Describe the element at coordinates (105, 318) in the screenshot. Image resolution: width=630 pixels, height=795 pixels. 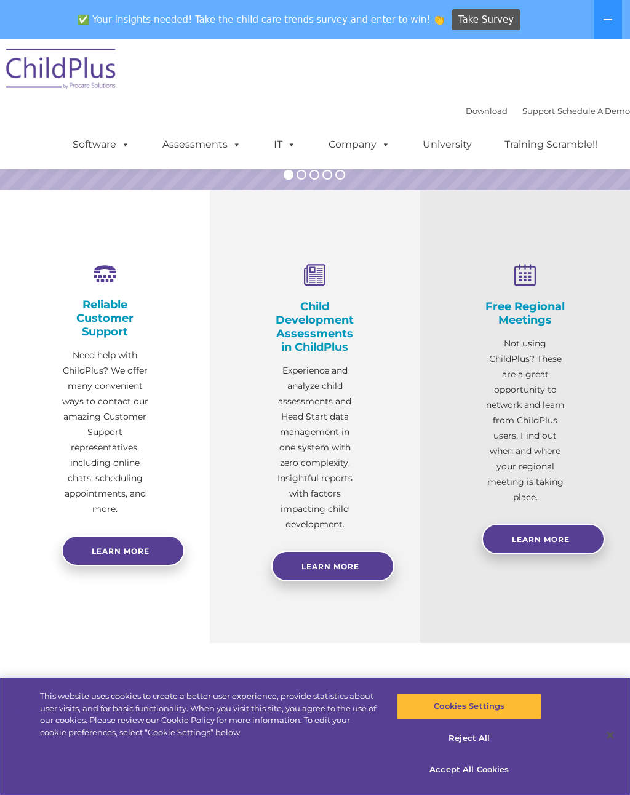
I see `h4: Reliable Customer Support` at that location.